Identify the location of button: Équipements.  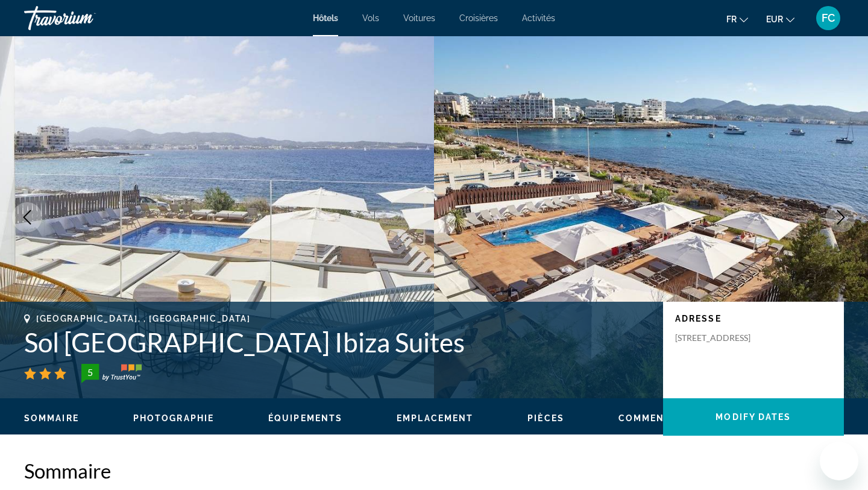
(305, 418).